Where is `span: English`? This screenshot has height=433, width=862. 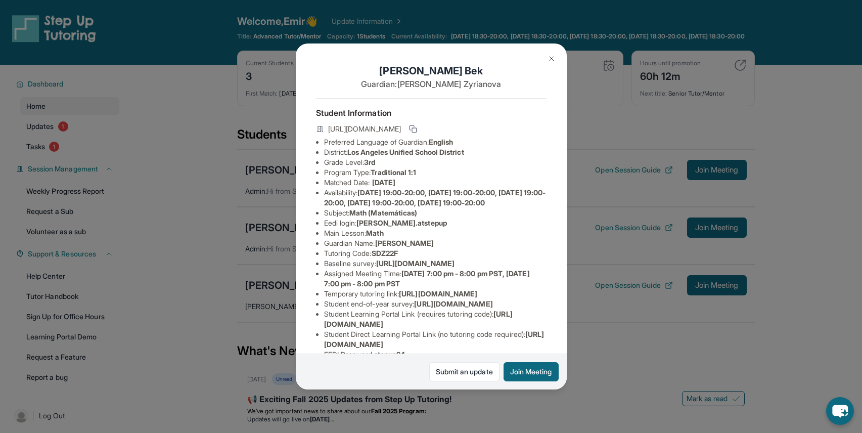
span: English is located at coordinates (441, 142).